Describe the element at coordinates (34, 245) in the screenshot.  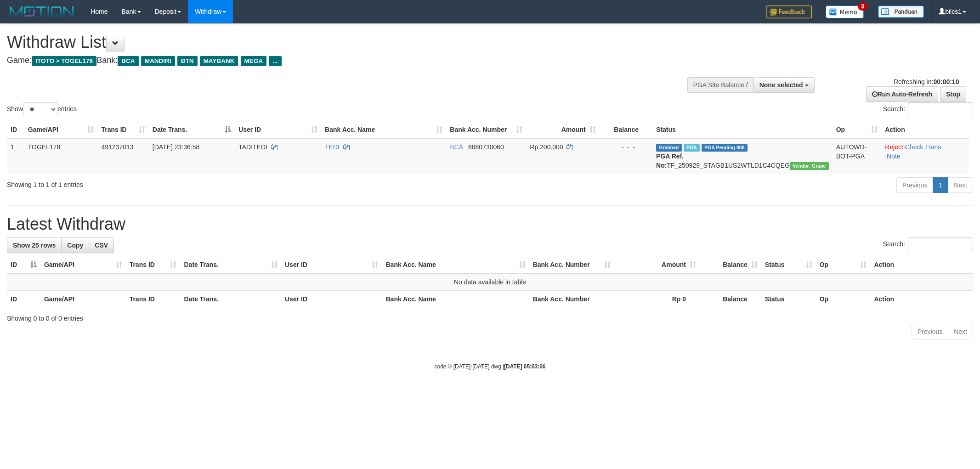
I see `span: Show 25 rows` at that location.